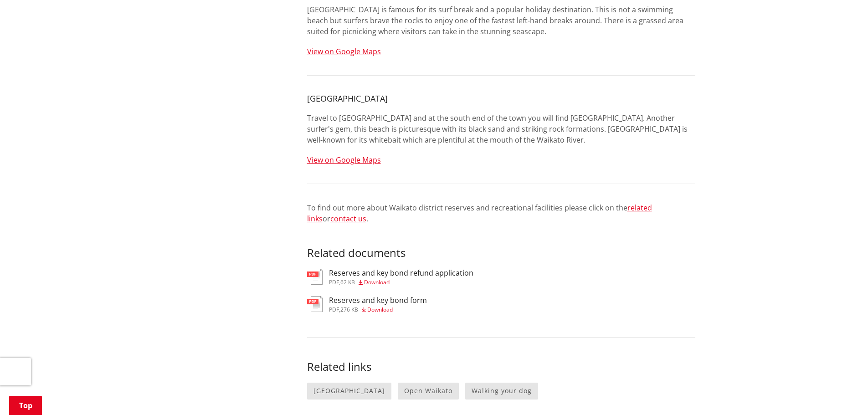  What do you see at coordinates (401, 273) in the screenshot?
I see `h3: Reserves and key bond refund application` at bounding box center [401, 273].